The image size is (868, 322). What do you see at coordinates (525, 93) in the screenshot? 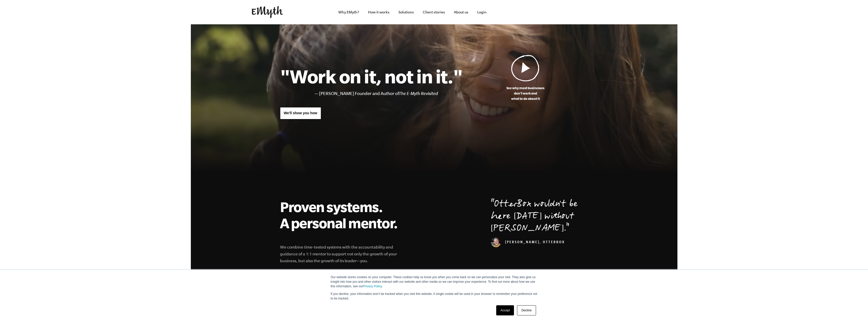
I see `p: See why most businesses don't work and what to do about it` at bounding box center [525, 93].